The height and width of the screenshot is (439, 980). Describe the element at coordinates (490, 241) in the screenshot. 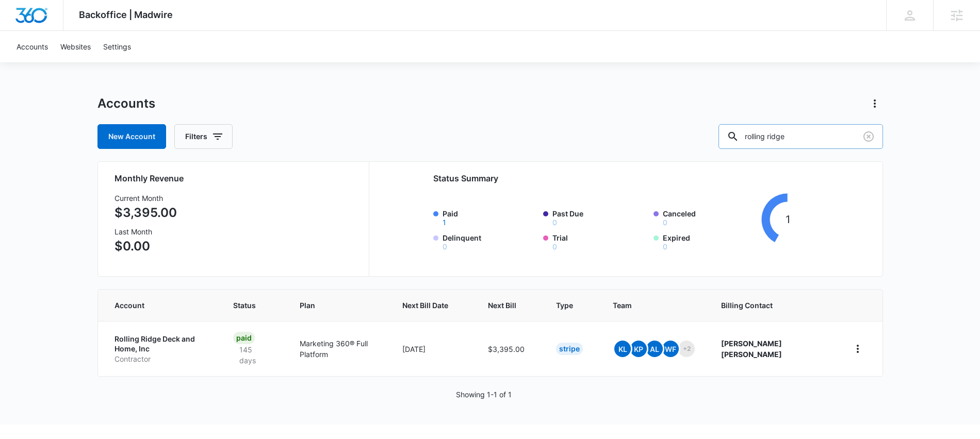

I see `label: Delinquent` at that location.